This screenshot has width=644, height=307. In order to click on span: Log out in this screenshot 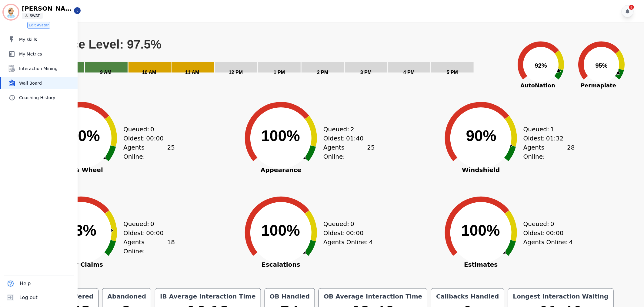, I will do `click(28, 298)`.